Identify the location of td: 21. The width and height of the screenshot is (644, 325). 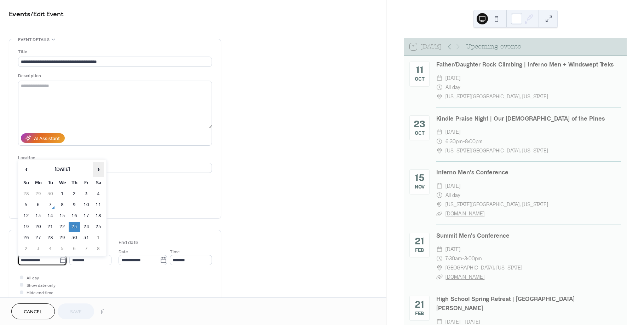
(50, 227).